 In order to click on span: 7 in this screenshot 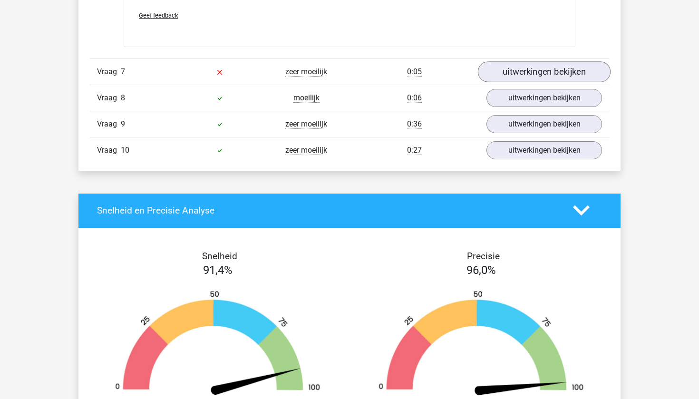, I will do `click(123, 71)`.